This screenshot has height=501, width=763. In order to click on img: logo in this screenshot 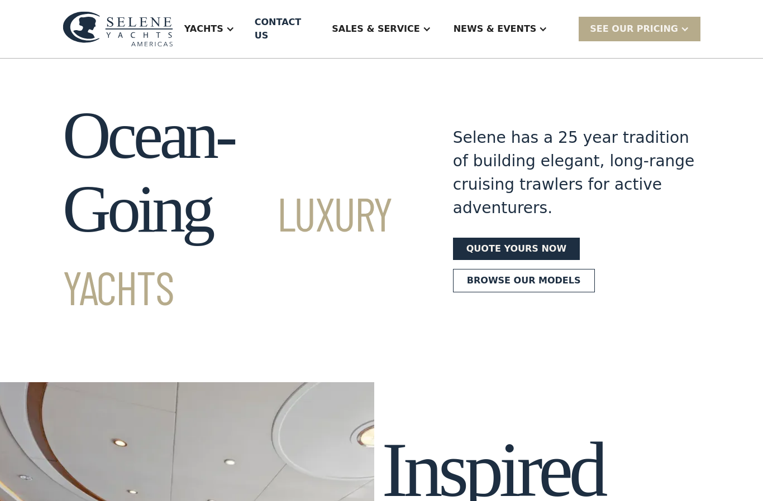, I will do `click(118, 29)`.